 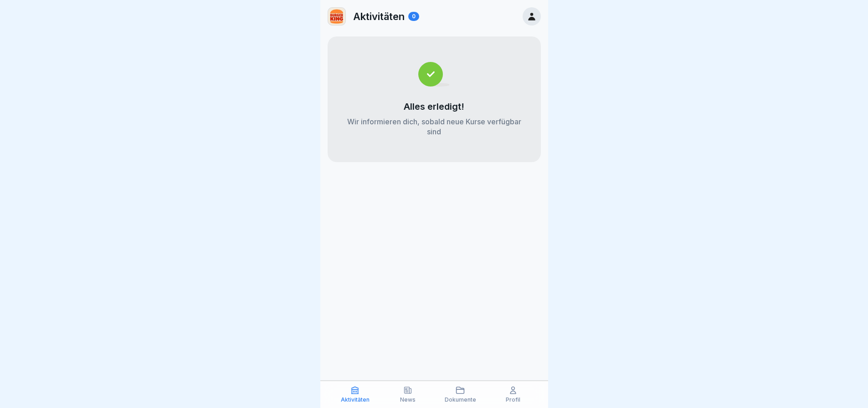 I want to click on div: 0, so click(x=414, y=16).